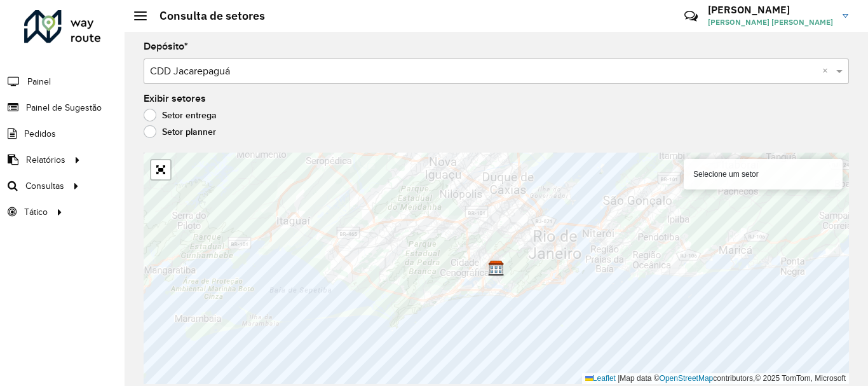 This screenshot has width=868, height=386. Describe the element at coordinates (175, 98) in the screenshot. I see `label: Exibir setores` at that location.